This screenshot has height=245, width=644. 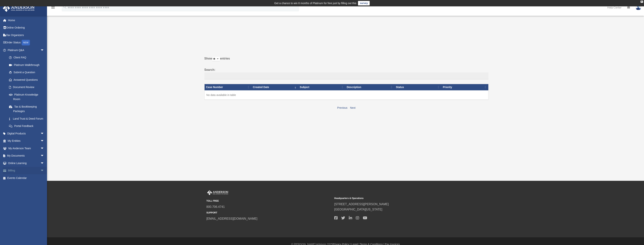 I want to click on a: Tax & Bookkeeping Packages, so click(x=27, y=109).